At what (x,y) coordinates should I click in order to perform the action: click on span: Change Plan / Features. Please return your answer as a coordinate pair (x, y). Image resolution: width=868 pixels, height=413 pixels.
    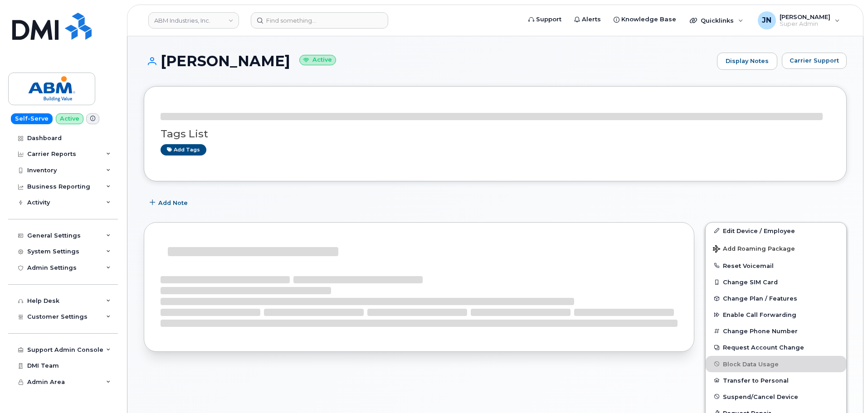
    Looking at the image, I should click on (760, 298).